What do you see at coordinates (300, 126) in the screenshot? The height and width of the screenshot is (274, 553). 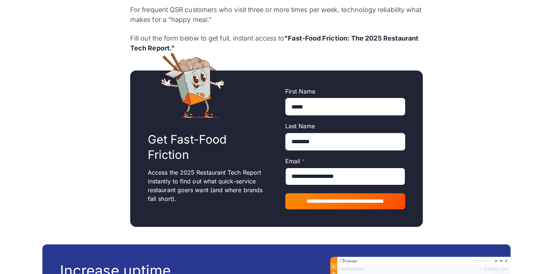 I see `span: Last Name` at bounding box center [300, 126].